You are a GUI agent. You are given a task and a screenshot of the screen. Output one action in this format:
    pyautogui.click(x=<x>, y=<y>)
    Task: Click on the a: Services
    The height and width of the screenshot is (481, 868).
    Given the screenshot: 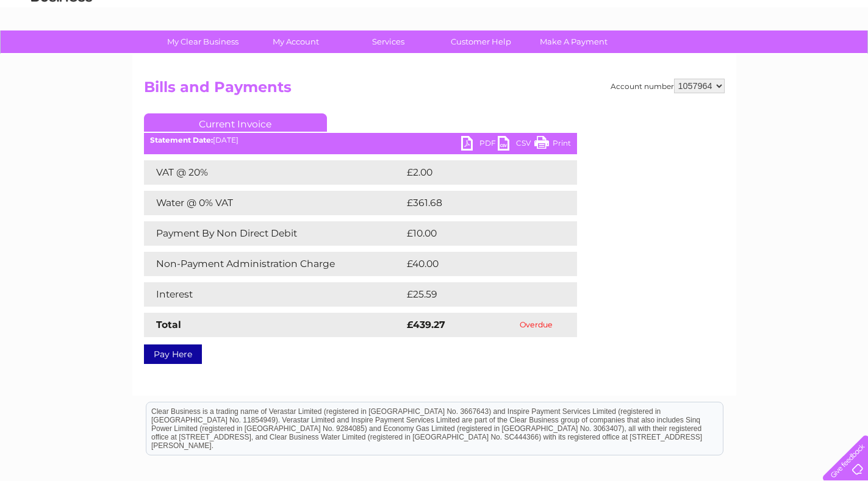 What is the action you would take?
    pyautogui.click(x=388, y=41)
    